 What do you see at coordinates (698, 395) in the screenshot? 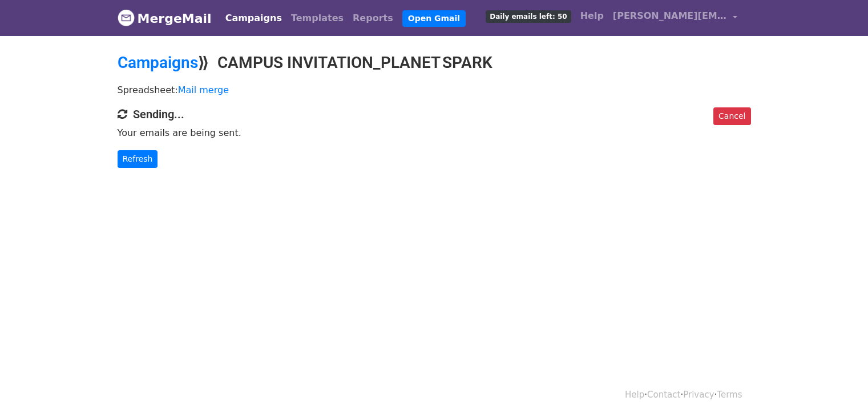
I see `a: Privacy` at bounding box center [698, 395].